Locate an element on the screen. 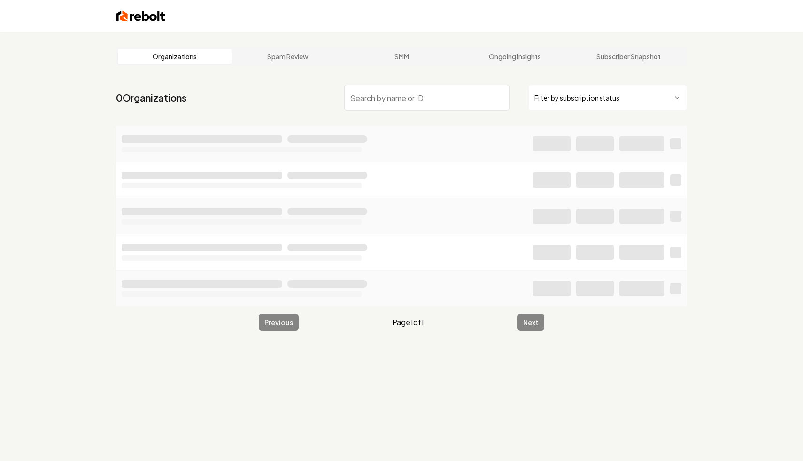 The height and width of the screenshot is (461, 803). a: Organizations is located at coordinates (175, 56).